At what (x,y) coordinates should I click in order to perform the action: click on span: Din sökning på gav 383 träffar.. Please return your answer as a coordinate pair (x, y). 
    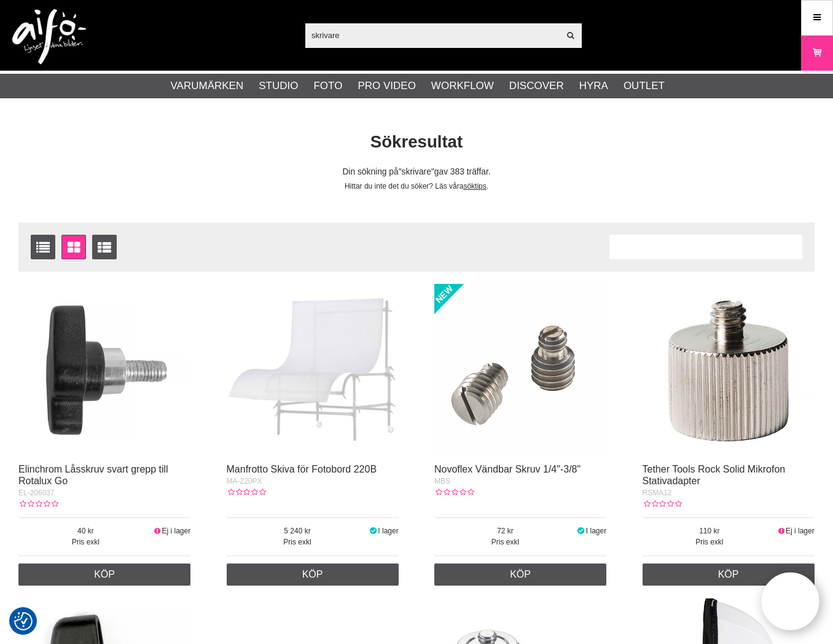
    Looking at the image, I should click on (416, 171).